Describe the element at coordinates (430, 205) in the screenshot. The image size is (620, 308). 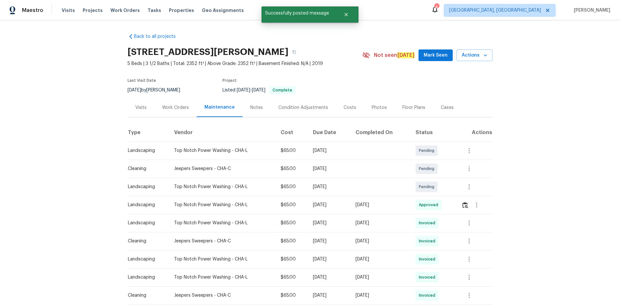
I see `span: Approved` at that location.